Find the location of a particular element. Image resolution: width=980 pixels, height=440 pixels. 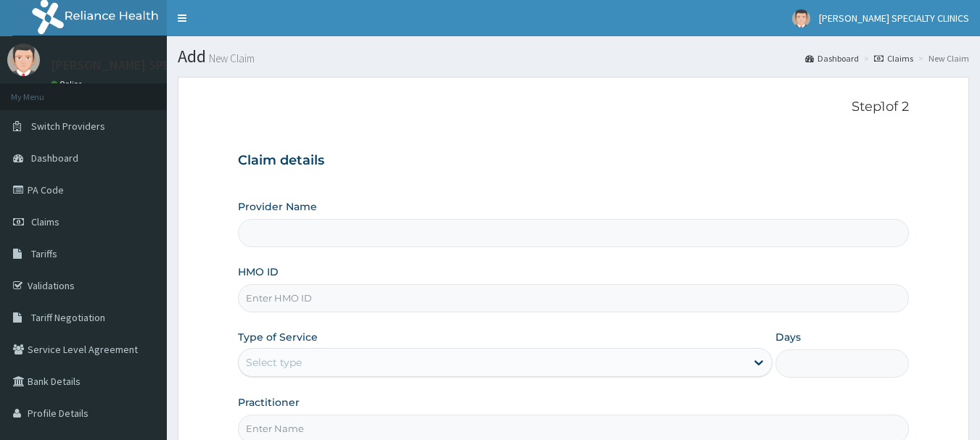

label: Type of Service is located at coordinates (278, 338).